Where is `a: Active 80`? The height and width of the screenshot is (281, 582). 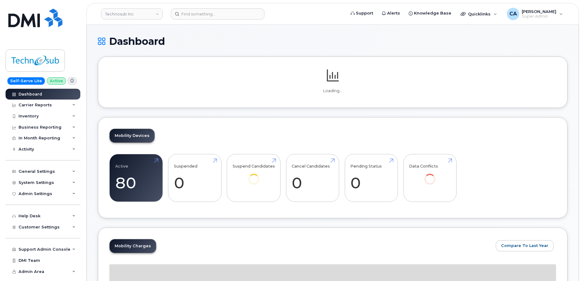 a: Active 80 is located at coordinates (136, 178).